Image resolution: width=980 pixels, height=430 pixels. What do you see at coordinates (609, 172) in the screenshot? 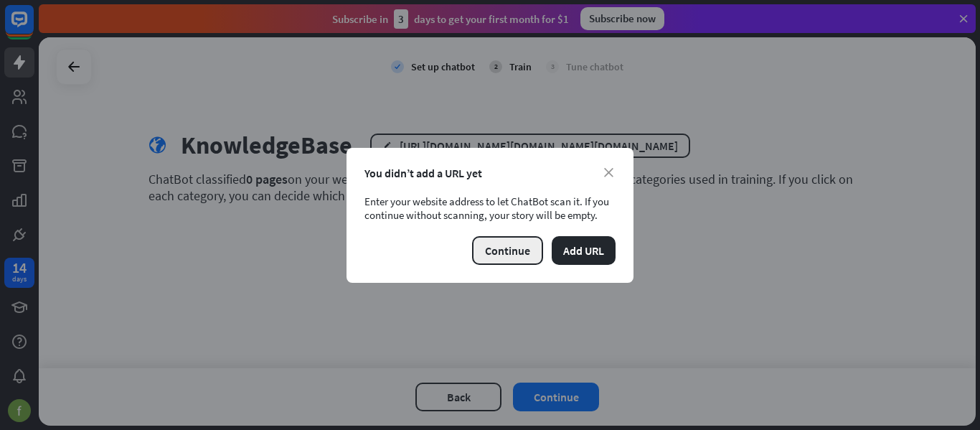
I see `i: close` at bounding box center [609, 172].